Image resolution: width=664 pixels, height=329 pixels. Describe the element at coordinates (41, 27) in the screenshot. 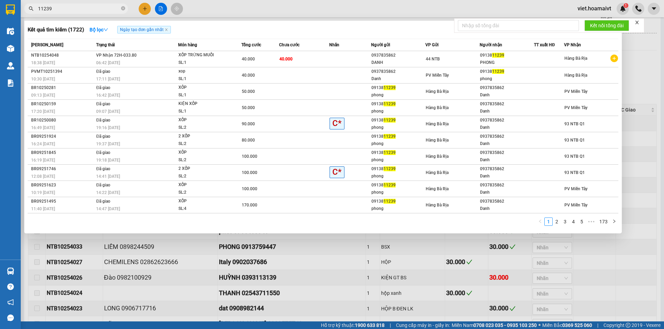

I see `div: 0902699882` at that location.